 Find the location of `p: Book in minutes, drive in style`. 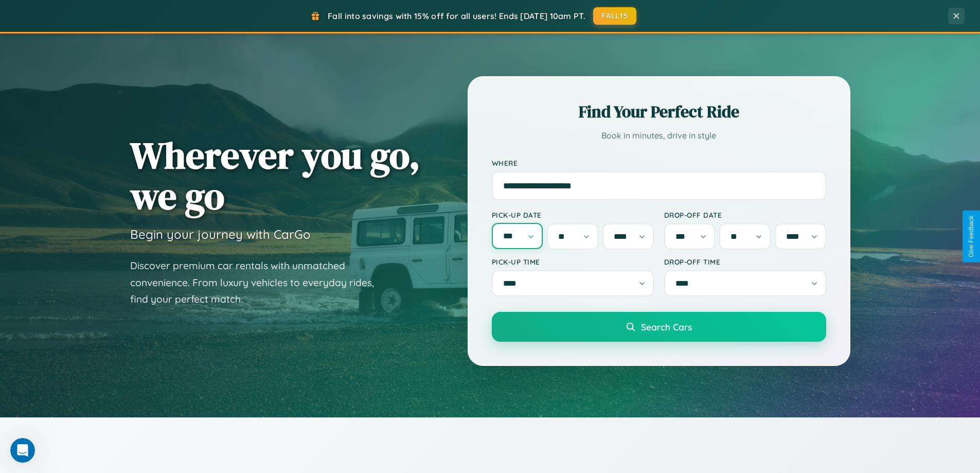

p: Book in minutes, drive in style is located at coordinates (659, 136).